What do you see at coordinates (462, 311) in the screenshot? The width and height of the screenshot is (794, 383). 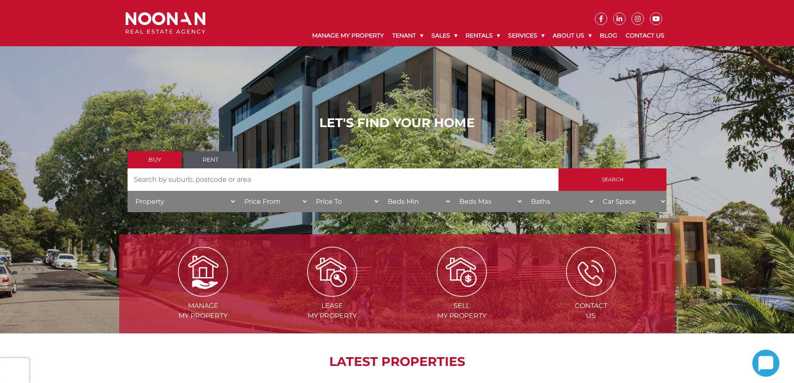 I see `span: Sell my Property` at bounding box center [462, 311].